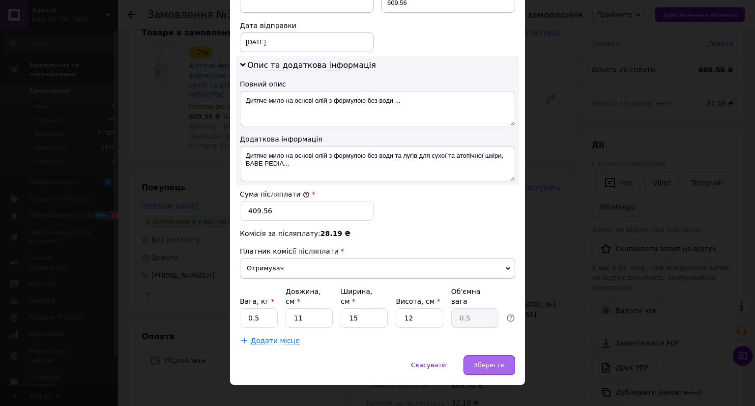  Describe the element at coordinates (257, 301) in the screenshot. I see `label: Вага, кг` at that location.